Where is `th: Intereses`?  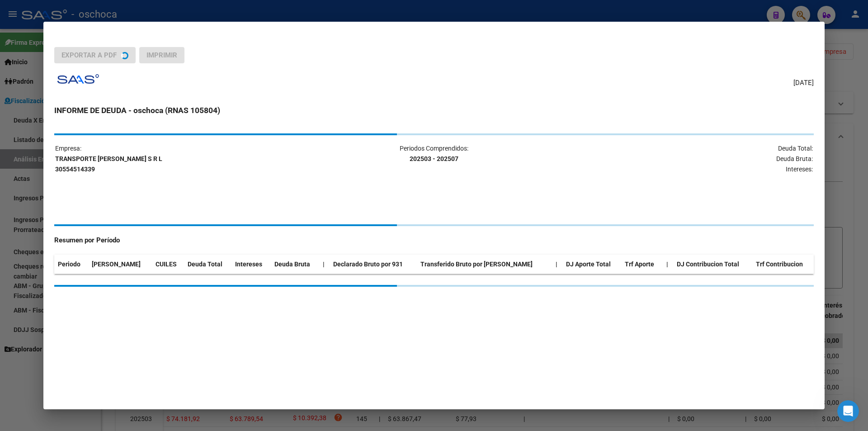 th: Intereses is located at coordinates (251, 264).